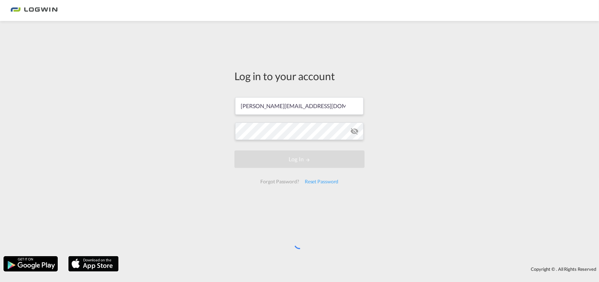 The image size is (599, 282). What do you see at coordinates (322, 182) in the screenshot?
I see `div: Reset Password` at bounding box center [322, 182].